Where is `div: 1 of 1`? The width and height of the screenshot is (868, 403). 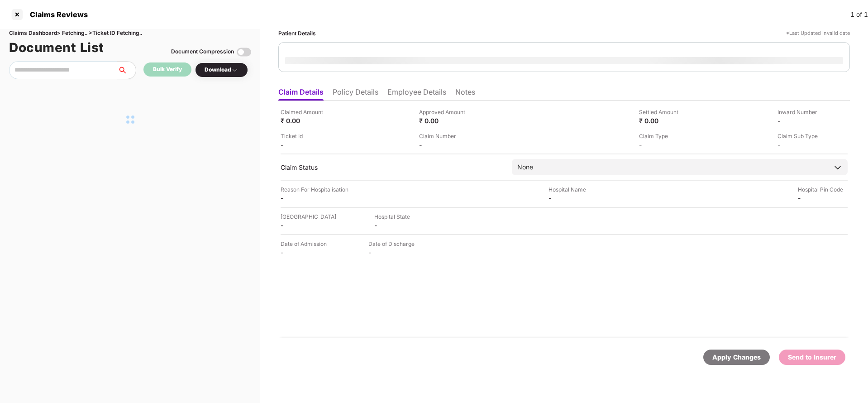
div: 1 of 1 is located at coordinates (859, 15).